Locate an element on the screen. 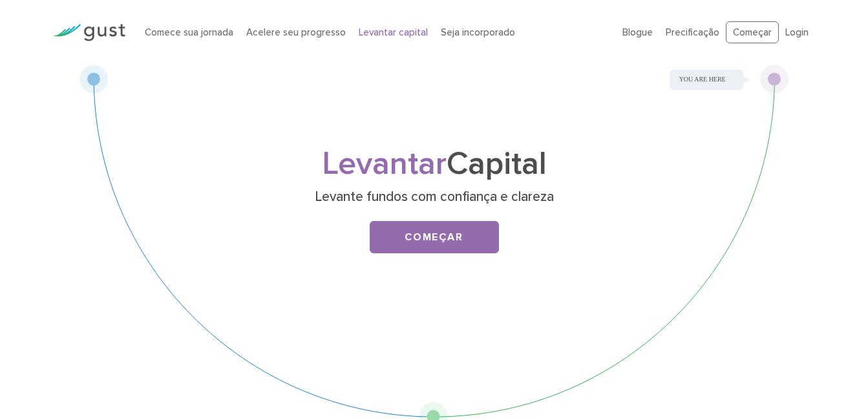 Image resolution: width=868 pixels, height=420 pixels. a: Precificação is located at coordinates (692, 32).